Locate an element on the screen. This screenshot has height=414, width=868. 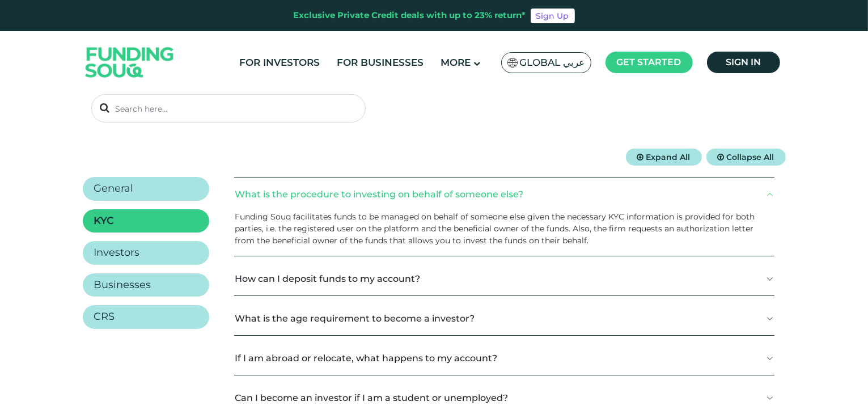
h2: Businesses is located at coordinates (123, 286).